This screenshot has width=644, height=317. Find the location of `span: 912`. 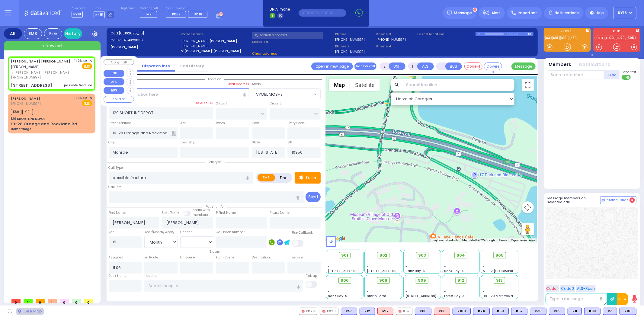

span: 912 is located at coordinates (461, 281).